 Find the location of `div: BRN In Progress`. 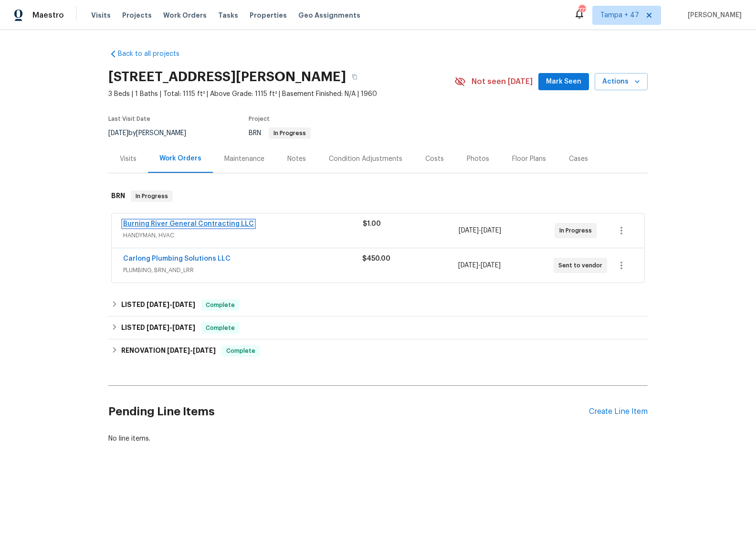

div: BRN In Progress is located at coordinates (378, 196).